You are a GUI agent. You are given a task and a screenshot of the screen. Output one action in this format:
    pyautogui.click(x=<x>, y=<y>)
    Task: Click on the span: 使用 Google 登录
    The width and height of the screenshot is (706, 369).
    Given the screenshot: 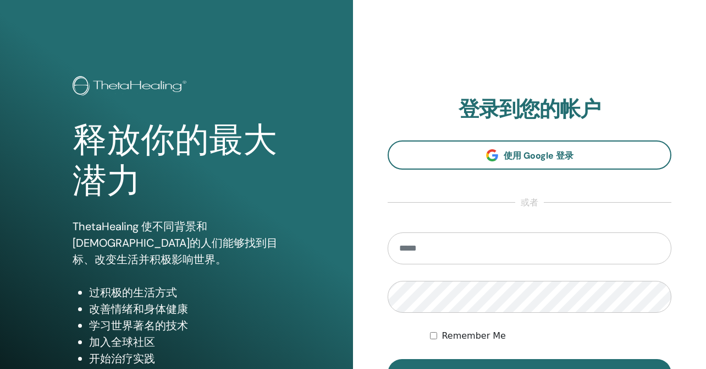 What is the action you would take?
    pyautogui.click(x=539, y=155)
    